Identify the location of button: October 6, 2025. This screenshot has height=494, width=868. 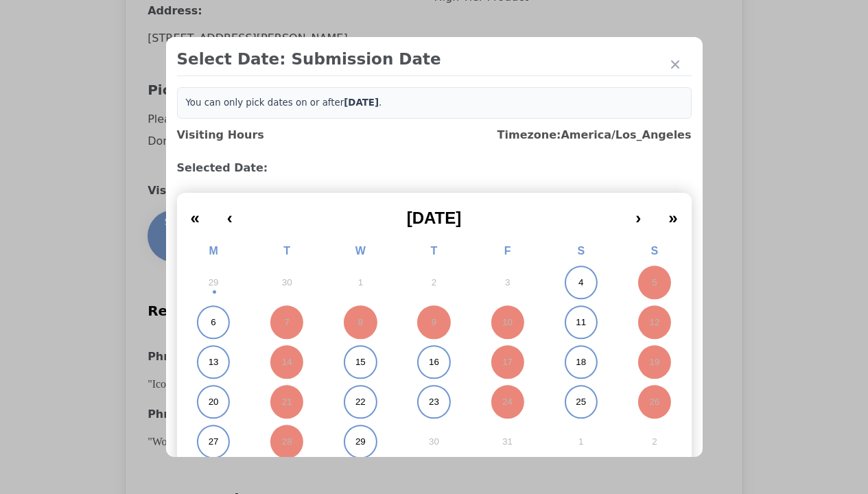
(214, 323).